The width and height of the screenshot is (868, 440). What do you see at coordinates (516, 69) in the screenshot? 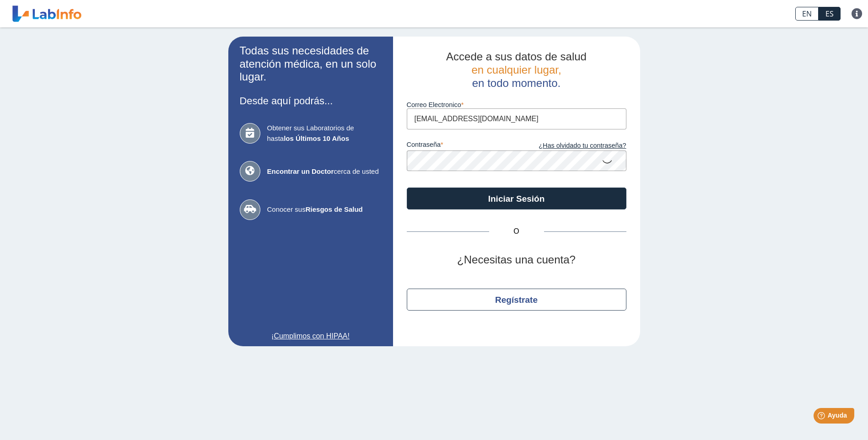
I see `span: en cualquier lugar,` at bounding box center [516, 69].